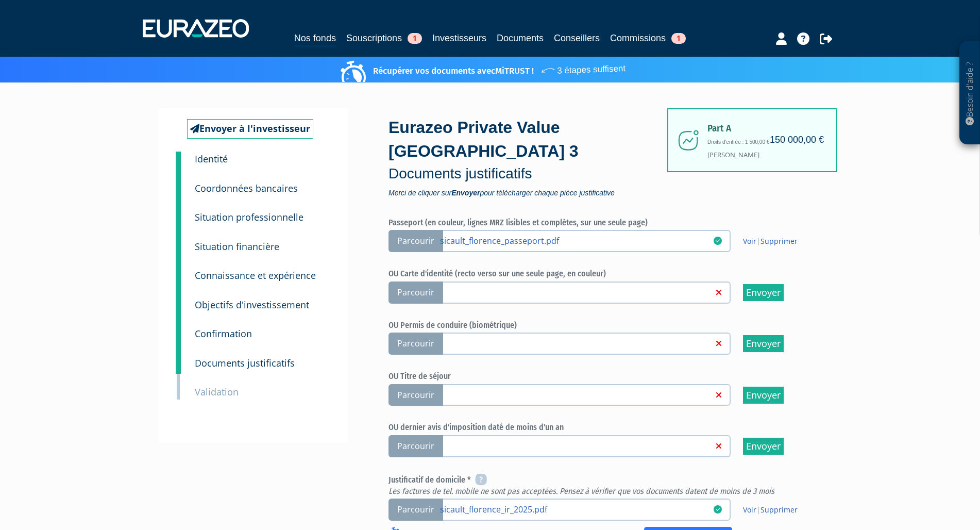  What do you see at coordinates (602, 485) in the screenshot?
I see `h6: Justificatif de domicile *` at bounding box center [602, 485].